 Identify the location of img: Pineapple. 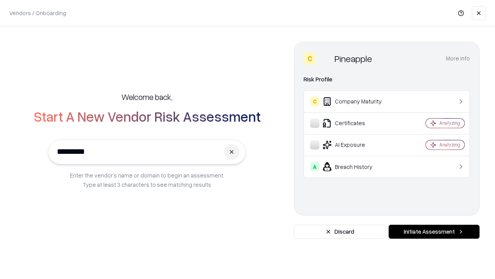
(325, 58).